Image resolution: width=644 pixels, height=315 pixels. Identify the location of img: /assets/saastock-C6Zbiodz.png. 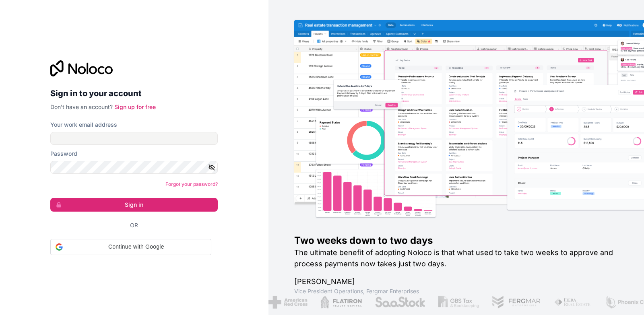
(400, 302).